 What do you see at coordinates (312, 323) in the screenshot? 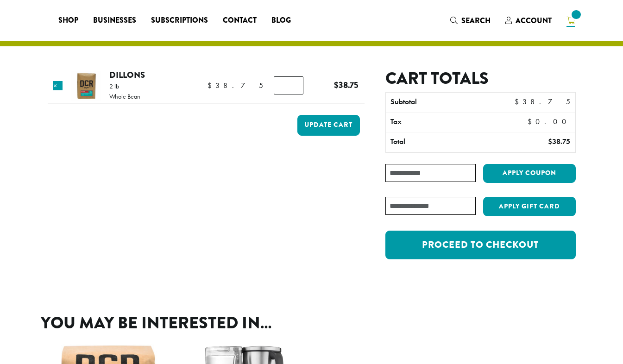
I see `h2: You may be interested in…` at bounding box center [312, 323].